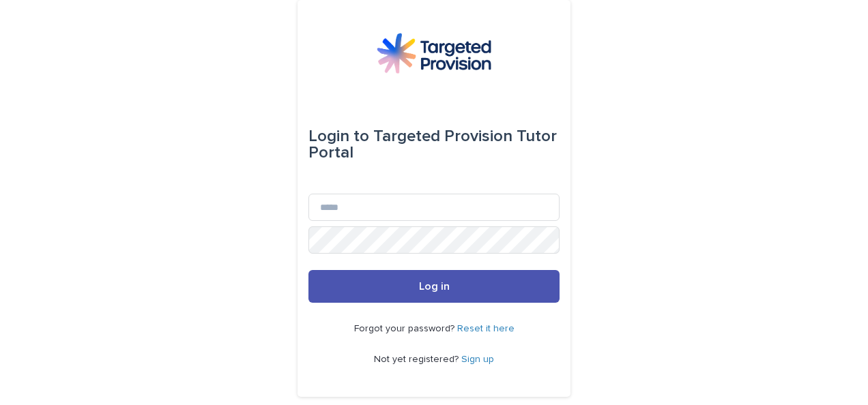  I want to click on button: Log in, so click(434, 286).